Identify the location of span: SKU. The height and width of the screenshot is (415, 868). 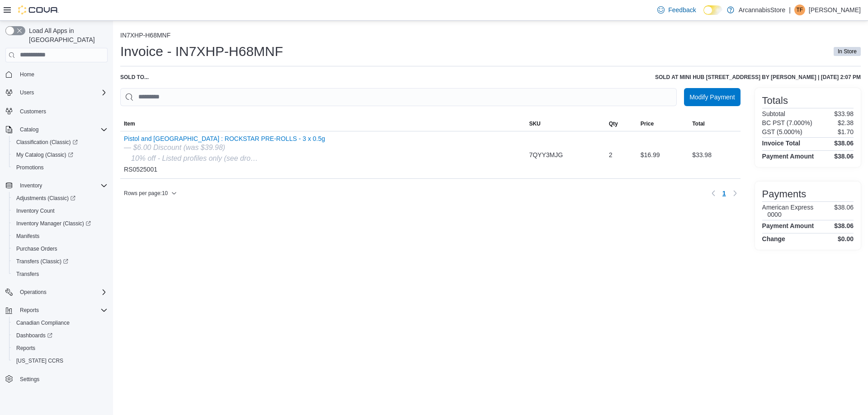
(534, 124).